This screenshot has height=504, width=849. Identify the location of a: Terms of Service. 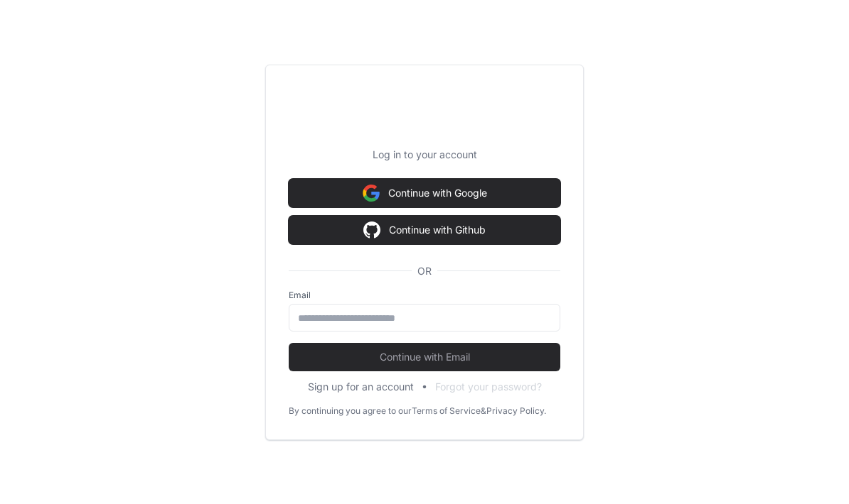
(446, 411).